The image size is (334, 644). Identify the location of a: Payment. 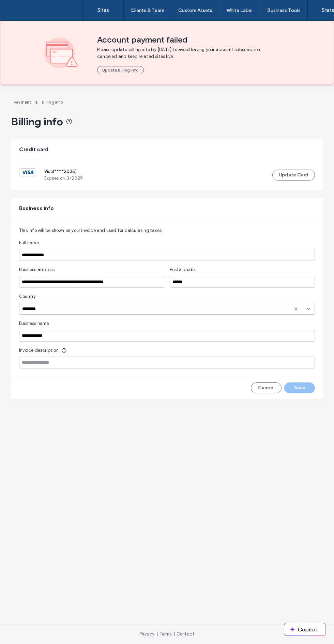
(22, 103).